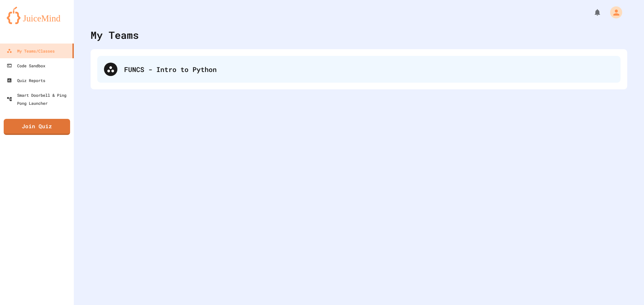 This screenshot has width=644, height=305. Describe the element at coordinates (115, 35) in the screenshot. I see `div: My Teams` at that location.